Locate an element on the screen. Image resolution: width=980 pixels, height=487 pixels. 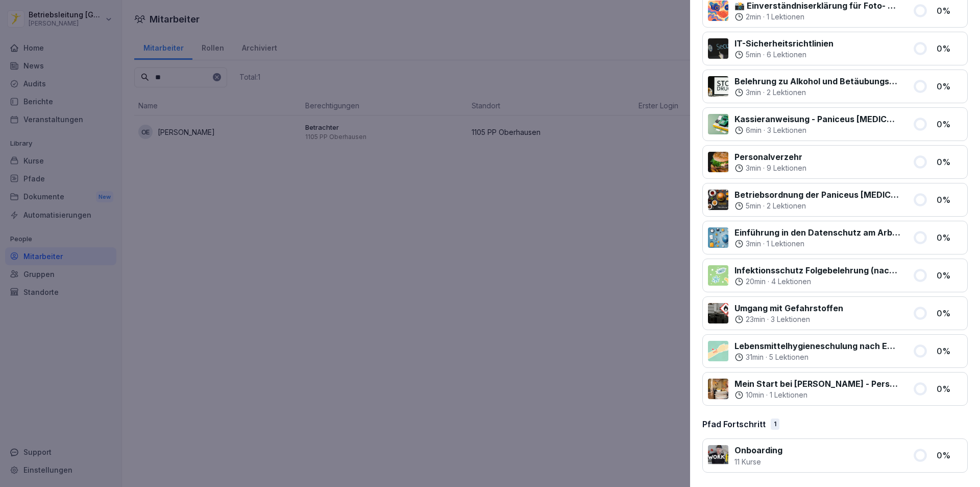
p: 4 Lektionen is located at coordinates (791, 282).